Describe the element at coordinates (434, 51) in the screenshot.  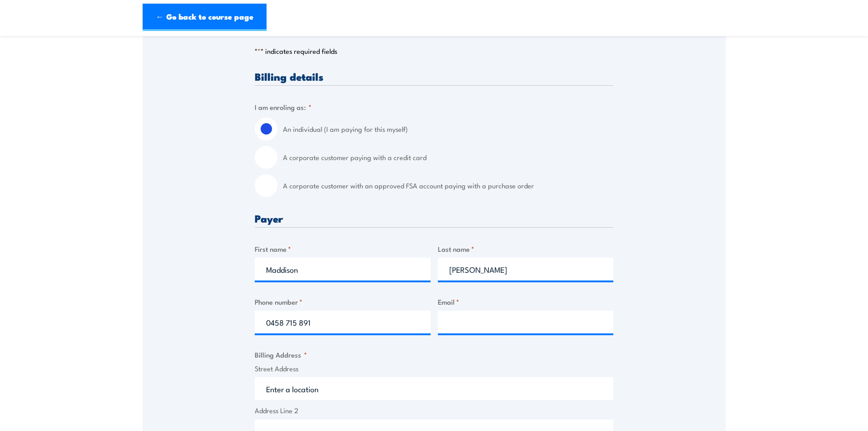
I see `p: " " indicates required fields` at that location.